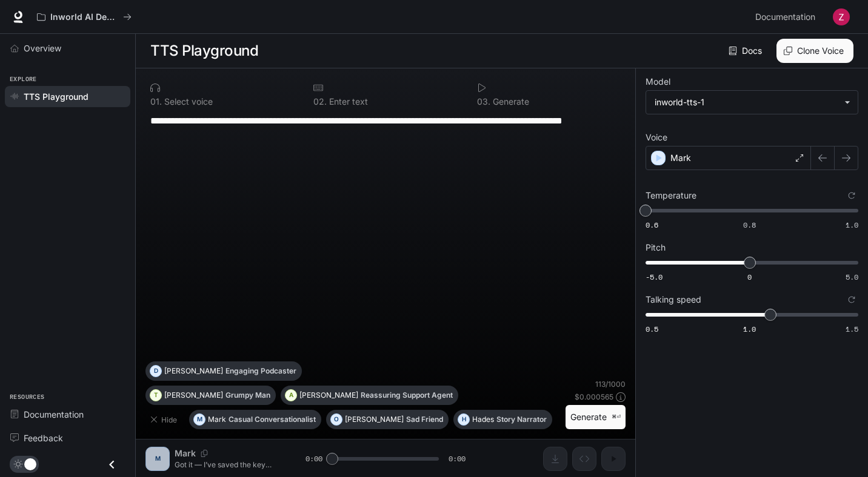 The height and width of the screenshot is (477, 868). I want to click on span: Overview, so click(42, 48).